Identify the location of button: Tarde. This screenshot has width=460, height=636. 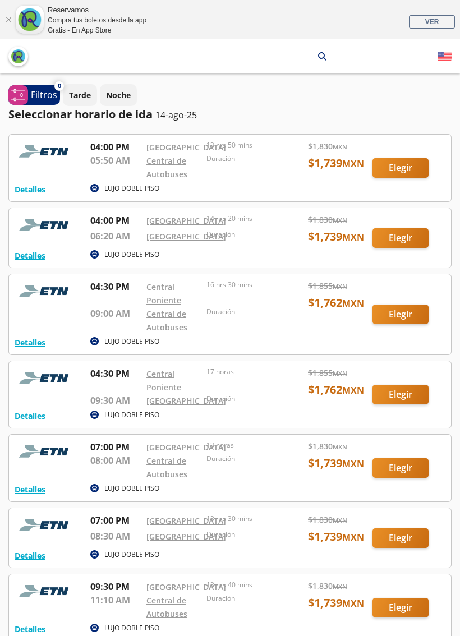
(80, 95).